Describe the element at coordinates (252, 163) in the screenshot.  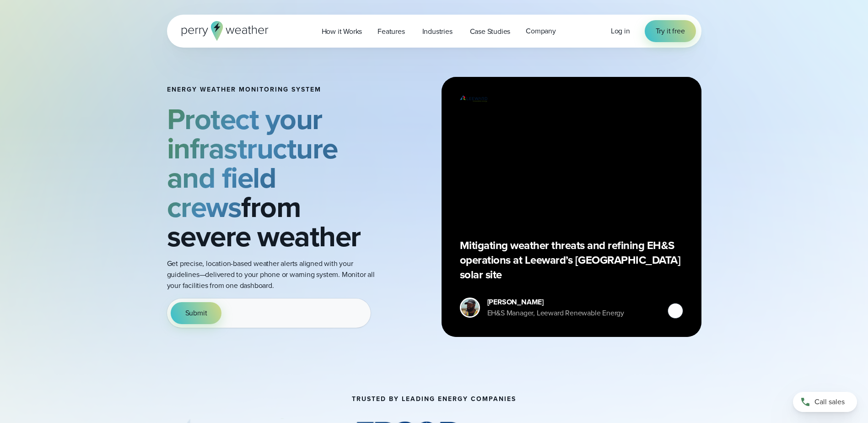
I see `strong: Protect your infrastructure and field crews` at that location.